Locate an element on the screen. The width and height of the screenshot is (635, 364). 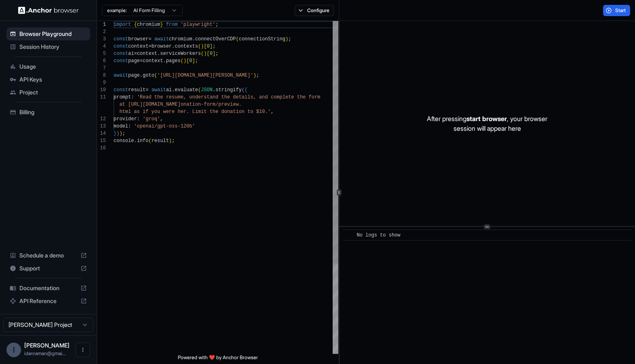
span: Support is located at coordinates (48, 268).